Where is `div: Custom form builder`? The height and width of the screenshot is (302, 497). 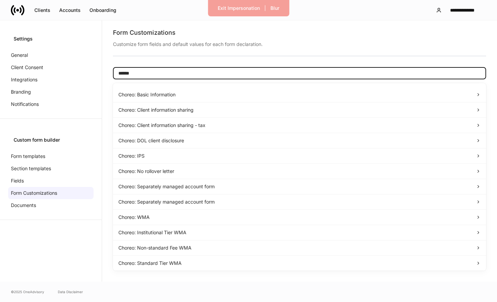
div: Custom form builder is located at coordinates (51, 140).